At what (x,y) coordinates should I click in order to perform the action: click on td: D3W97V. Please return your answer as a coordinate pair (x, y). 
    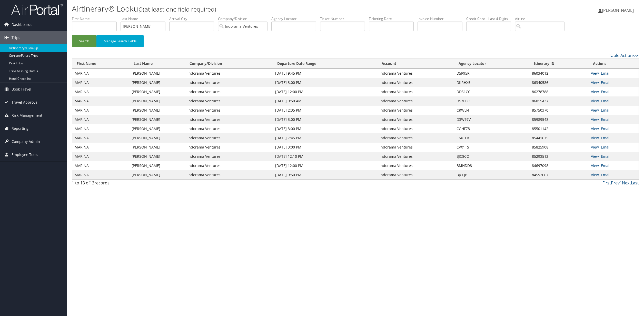
    Looking at the image, I should click on (492, 120).